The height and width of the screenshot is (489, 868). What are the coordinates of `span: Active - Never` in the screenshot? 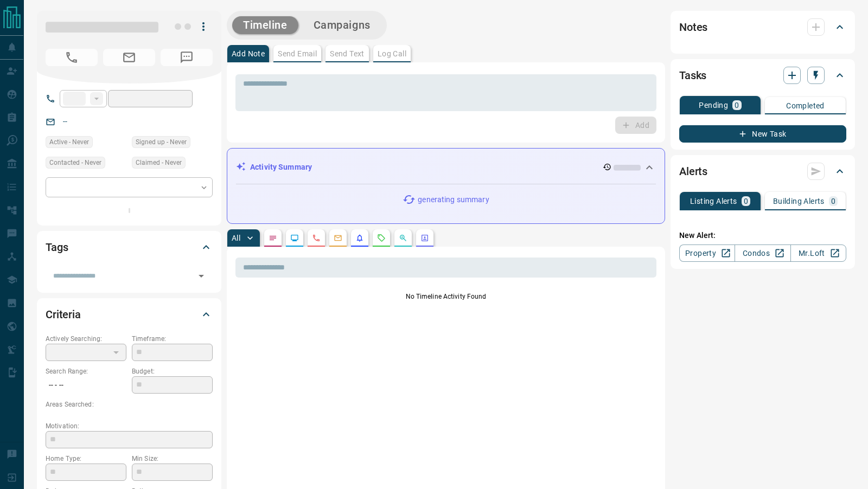 It's located at (69, 142).